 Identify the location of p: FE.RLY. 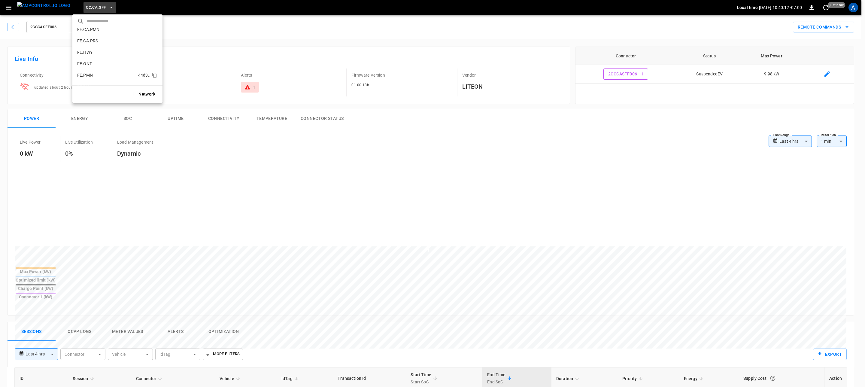
(84, 86).